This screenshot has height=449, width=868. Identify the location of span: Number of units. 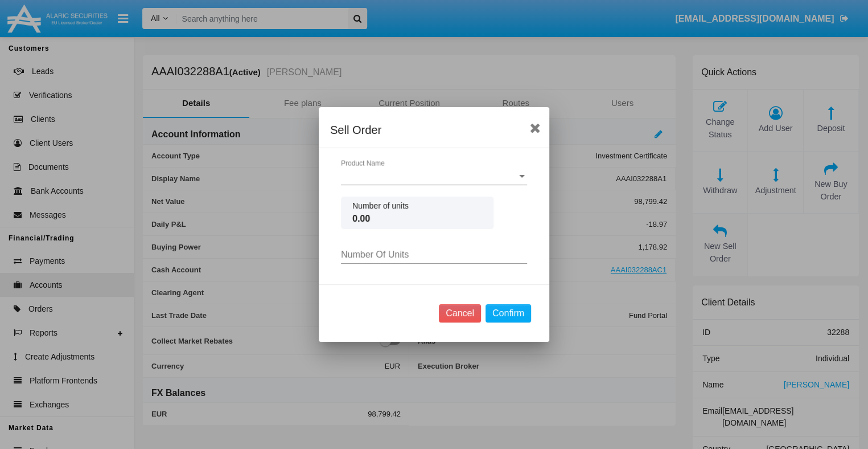
(417, 206).